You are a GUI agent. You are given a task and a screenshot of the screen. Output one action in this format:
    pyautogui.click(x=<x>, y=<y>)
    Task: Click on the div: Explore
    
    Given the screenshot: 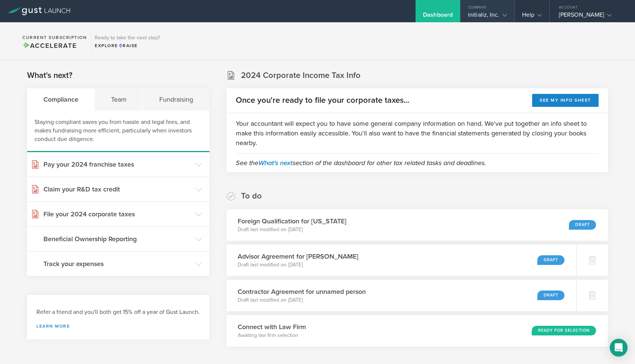 What is the action you would take?
    pyautogui.click(x=127, y=46)
    